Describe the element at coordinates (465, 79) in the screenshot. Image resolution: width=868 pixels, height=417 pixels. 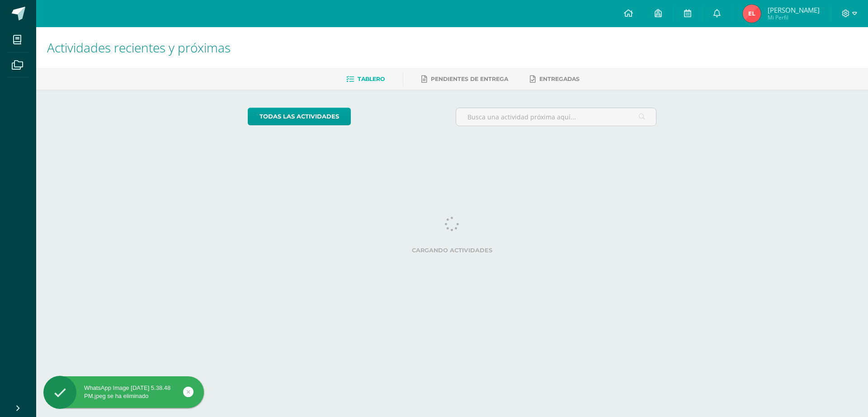
I see `a: Pendientes de entrega` at that location.